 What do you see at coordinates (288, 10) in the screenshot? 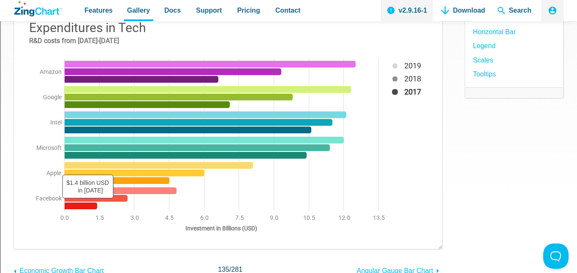
I see `span: Contact` at bounding box center [288, 10].